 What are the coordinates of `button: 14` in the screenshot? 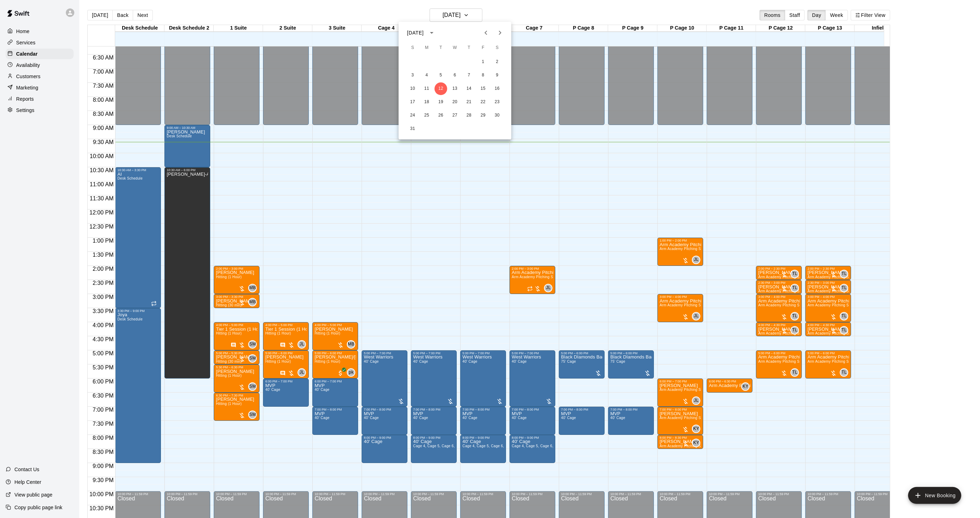 It's located at (469, 89).